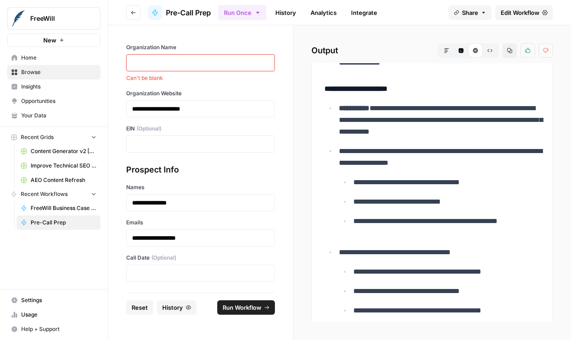 This screenshot has width=571, height=340. Describe the element at coordinates (177, 307) in the screenshot. I see `button: History` at that location.